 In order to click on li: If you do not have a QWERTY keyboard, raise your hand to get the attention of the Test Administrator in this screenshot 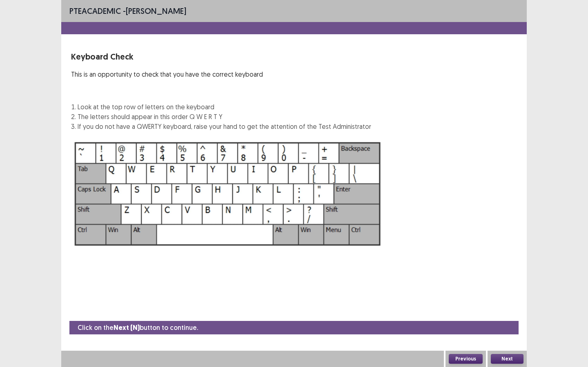, I will do `click(224, 127)`.